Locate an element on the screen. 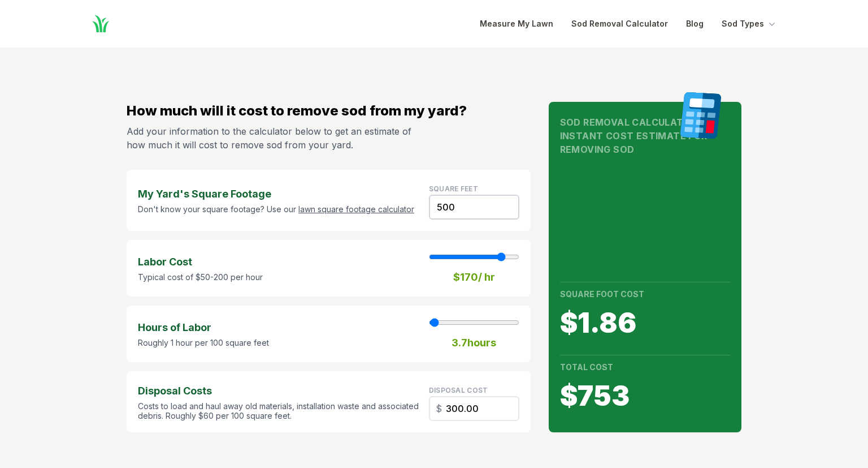  strong: $ 170 / hr is located at coordinates (474, 277).